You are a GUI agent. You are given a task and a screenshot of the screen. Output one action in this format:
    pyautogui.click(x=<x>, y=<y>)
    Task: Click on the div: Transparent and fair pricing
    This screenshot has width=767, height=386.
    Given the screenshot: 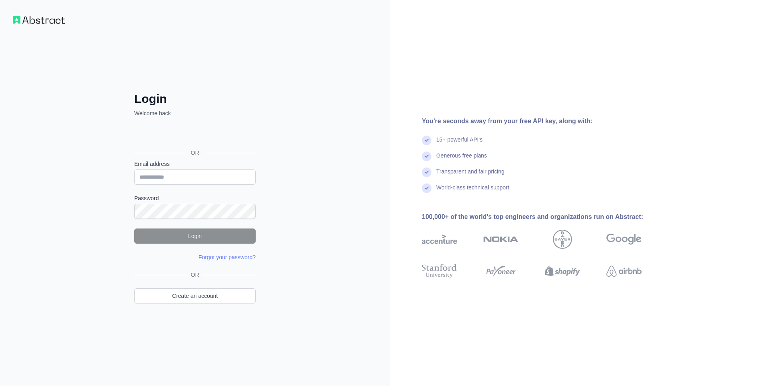 What is the action you would take?
    pyautogui.click(x=470, y=176)
    